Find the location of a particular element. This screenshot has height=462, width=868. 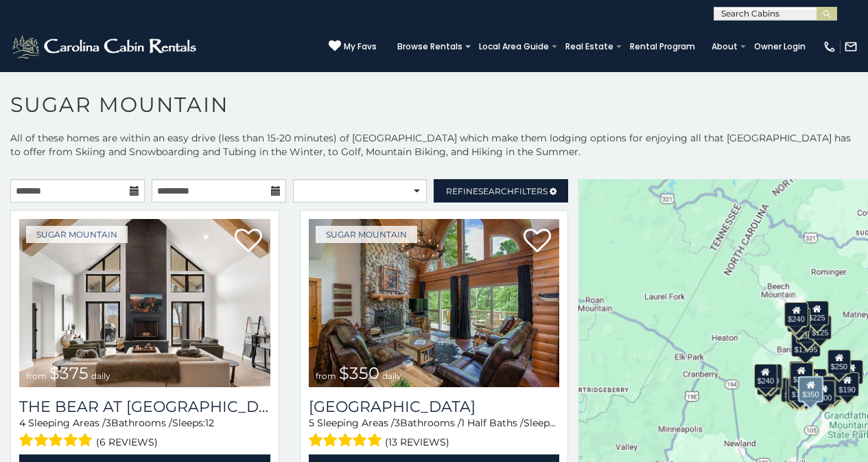

a: The Bear At Sugar Mountain from $375 daily is located at coordinates (145, 303).